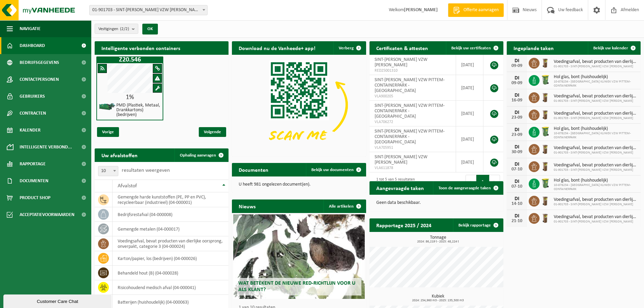  I want to click on span: 2024: 254,960 m3 - 2025: 135,500 m3, so click(438, 300).